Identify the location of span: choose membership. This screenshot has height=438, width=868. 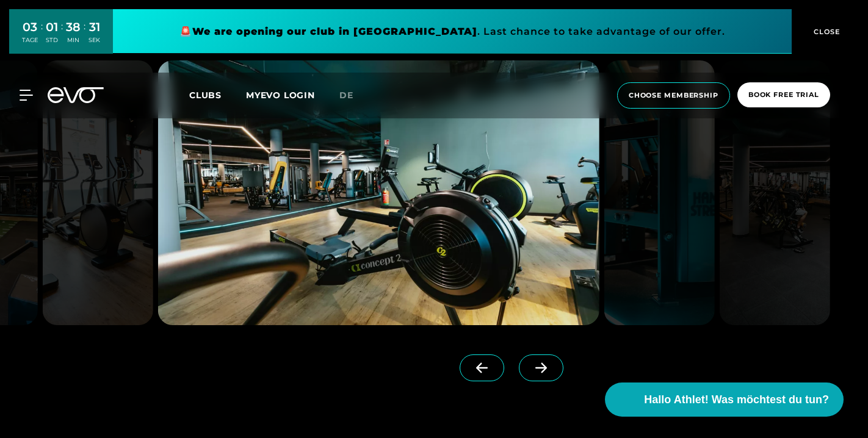
(673, 95).